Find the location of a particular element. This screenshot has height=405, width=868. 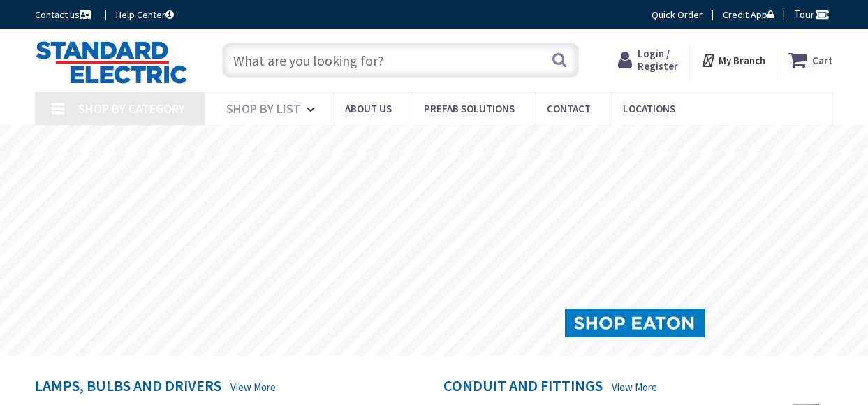

rs-layer: Coronavirus: Our Commitment to Our Employees and Customers is located at coordinates (434, 140).